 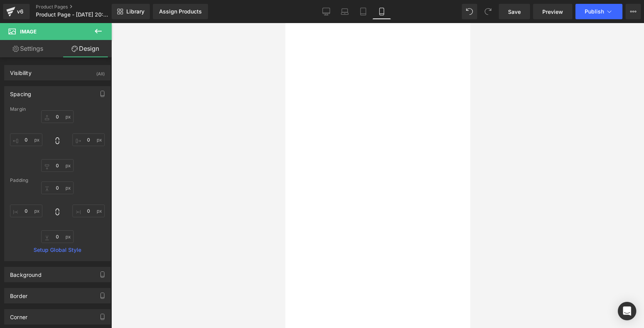 I want to click on span: Save, so click(x=514, y=12).